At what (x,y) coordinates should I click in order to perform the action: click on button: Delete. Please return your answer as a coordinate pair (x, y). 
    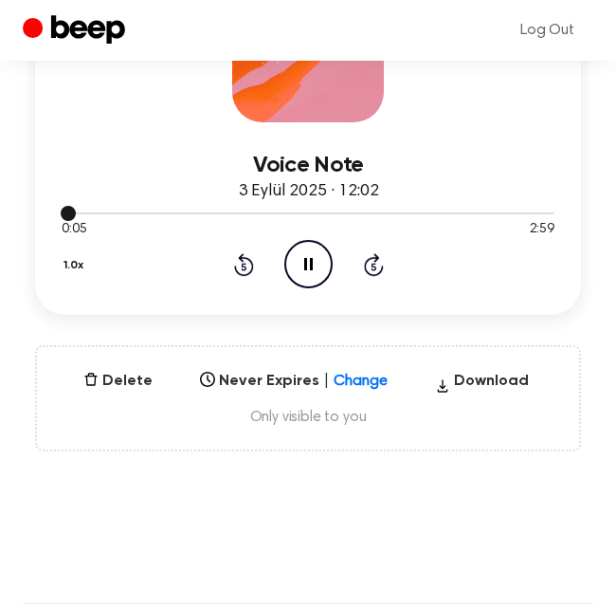
    Looking at the image, I should click on (118, 381).